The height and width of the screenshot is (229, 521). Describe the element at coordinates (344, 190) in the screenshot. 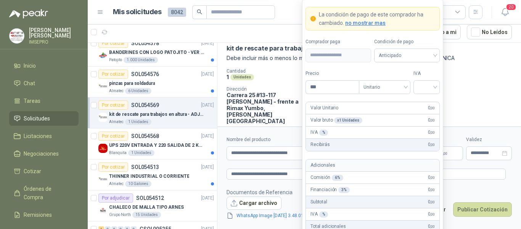

I see `div: 3 %` at that location.